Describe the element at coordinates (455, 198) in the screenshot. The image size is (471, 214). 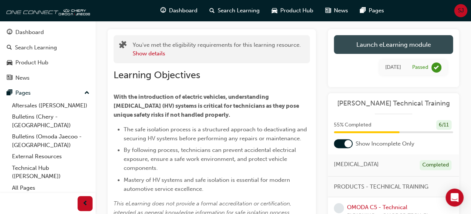
I see `div: Open Intercom Messenger` at that location.